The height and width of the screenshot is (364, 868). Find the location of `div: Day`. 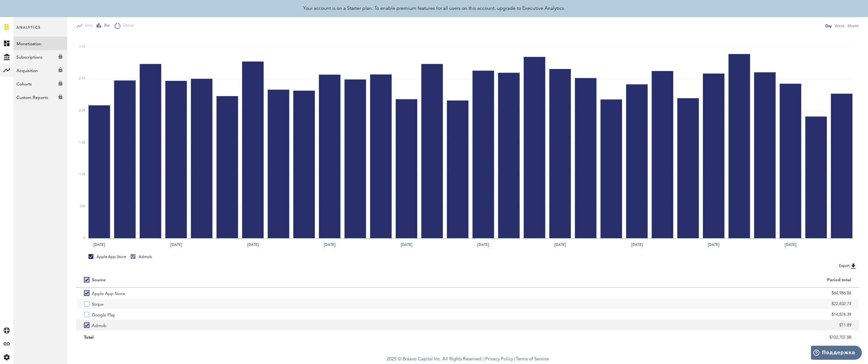

div: Day is located at coordinates (829, 25).